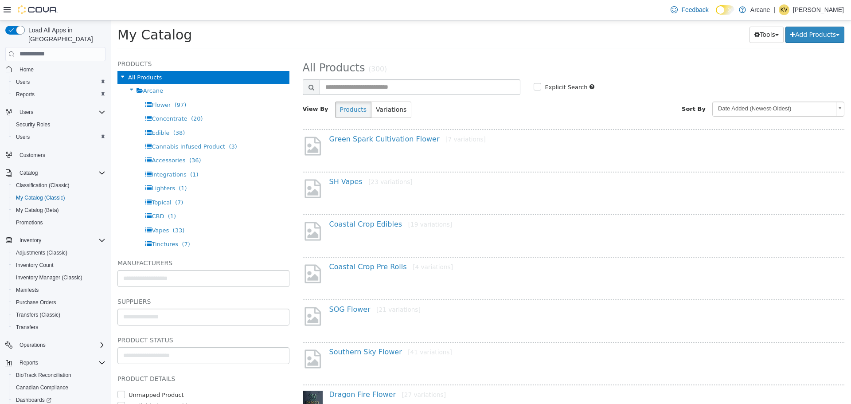 This screenshot has width=851, height=404. I want to click on a: Classification (Classic), so click(43, 185).